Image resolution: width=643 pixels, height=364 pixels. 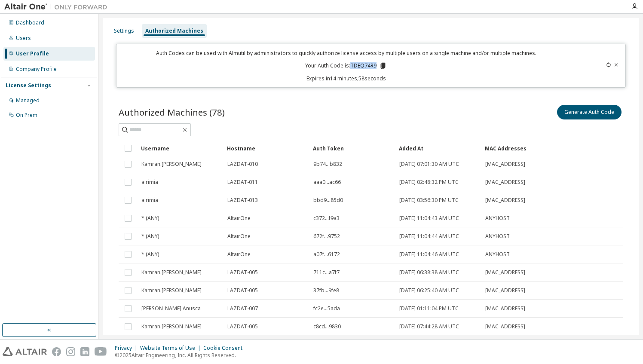 What do you see at coordinates (70, 352) in the screenshot?
I see `img: instagram.svg` at bounding box center [70, 352].